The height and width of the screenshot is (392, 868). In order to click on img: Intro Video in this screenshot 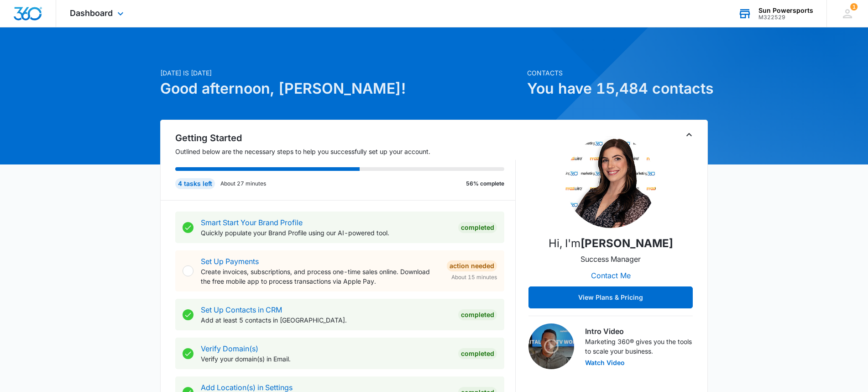, I will do `click(551, 346)`.